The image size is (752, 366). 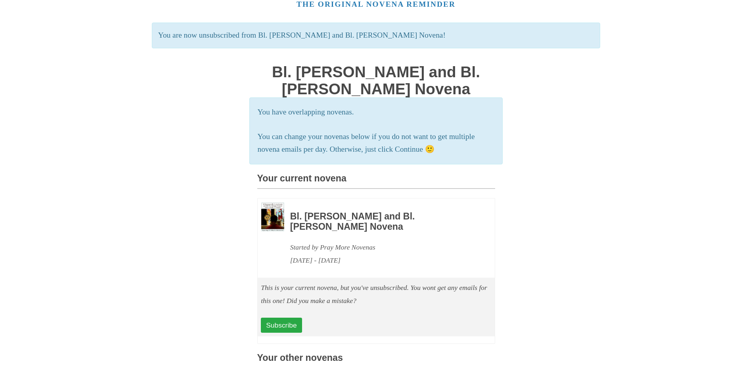 I want to click on div: Started by Pray More Novenas, so click(x=382, y=247).